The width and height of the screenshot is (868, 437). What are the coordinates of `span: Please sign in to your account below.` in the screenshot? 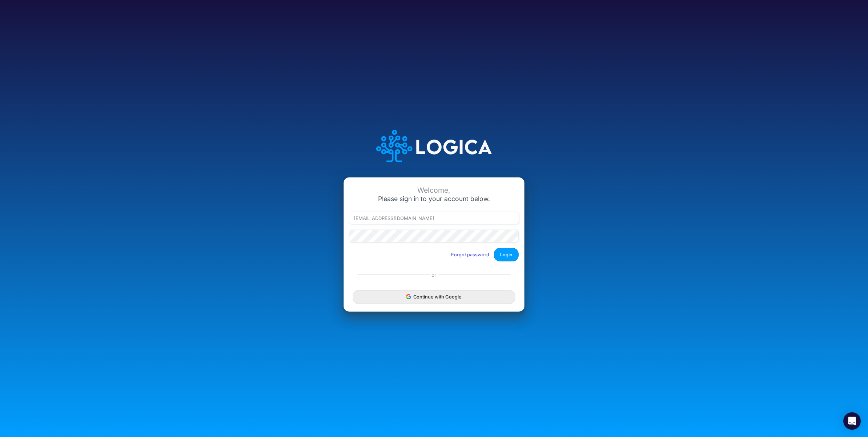 It's located at (434, 199).